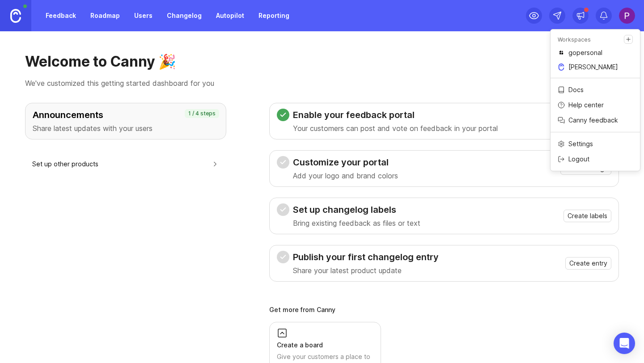 The image size is (644, 363). I want to click on a: Help center, so click(595, 105).